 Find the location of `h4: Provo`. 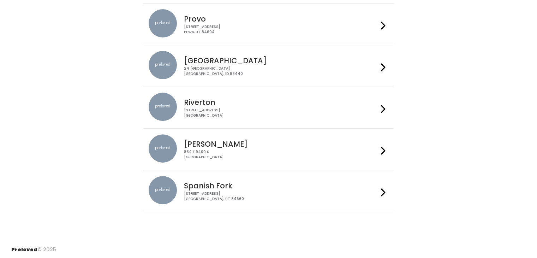

h4: Provo is located at coordinates (281, 19).